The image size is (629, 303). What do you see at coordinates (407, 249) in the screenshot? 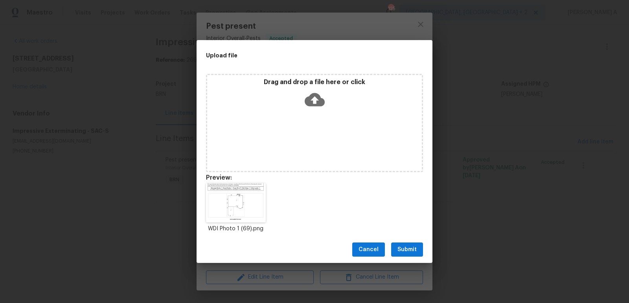
I see `span: Submit` at bounding box center [407, 249].